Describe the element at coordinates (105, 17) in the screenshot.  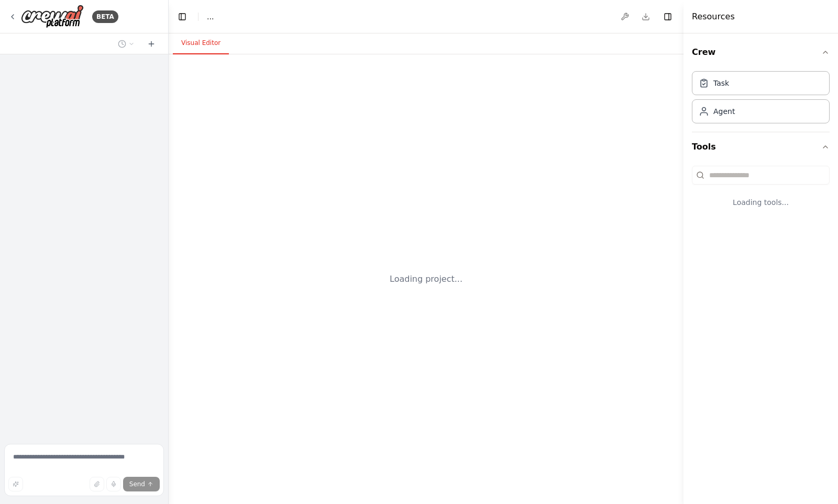
I see `div: BETA` at that location.